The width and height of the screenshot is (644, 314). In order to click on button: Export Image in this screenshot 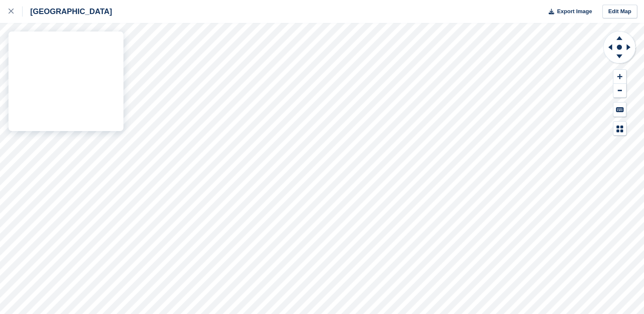, I will do `click(568, 11)`.